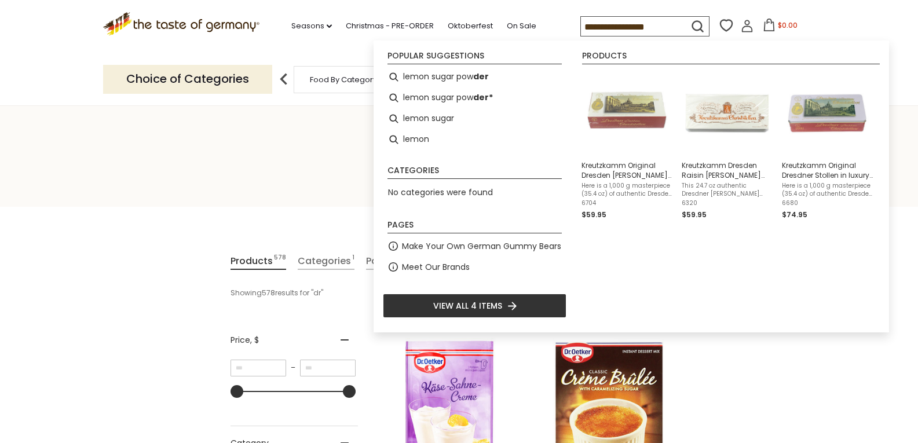 The width and height of the screenshot is (918, 443). What do you see at coordinates (371, 293) in the screenshot?
I see `div: Showing results for " "` at bounding box center [371, 293].